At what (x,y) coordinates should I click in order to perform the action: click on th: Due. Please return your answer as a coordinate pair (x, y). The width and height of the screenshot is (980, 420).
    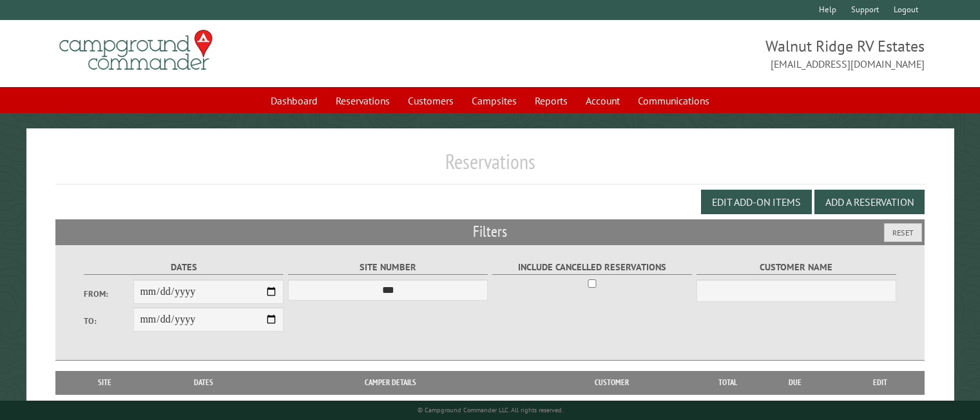
    Looking at the image, I should click on (795, 382).